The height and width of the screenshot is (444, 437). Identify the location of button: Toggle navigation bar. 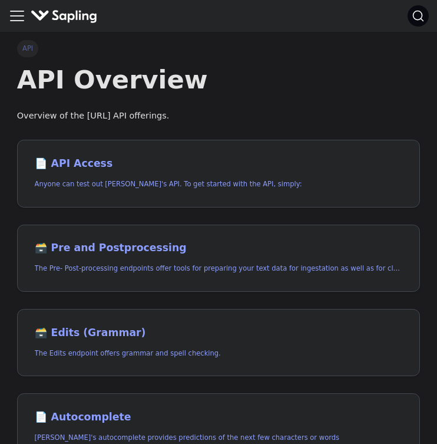
(17, 16).